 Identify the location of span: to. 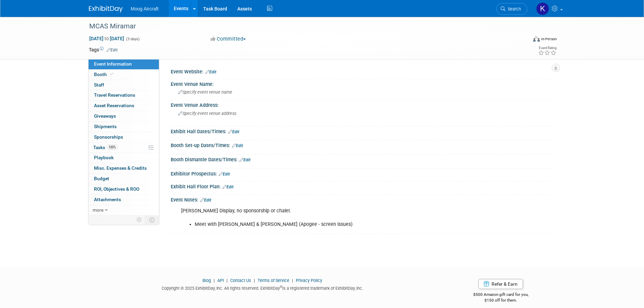
(107, 38).